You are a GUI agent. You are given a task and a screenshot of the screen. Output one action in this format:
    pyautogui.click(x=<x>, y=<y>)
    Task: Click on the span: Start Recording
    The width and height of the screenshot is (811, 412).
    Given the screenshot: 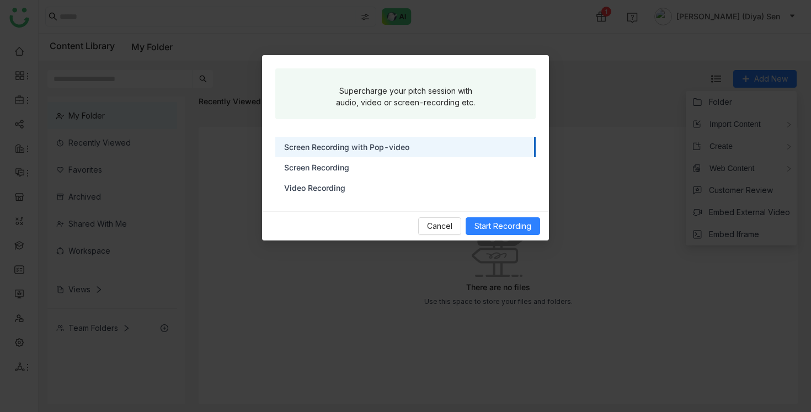 What is the action you would take?
    pyautogui.click(x=503, y=226)
    